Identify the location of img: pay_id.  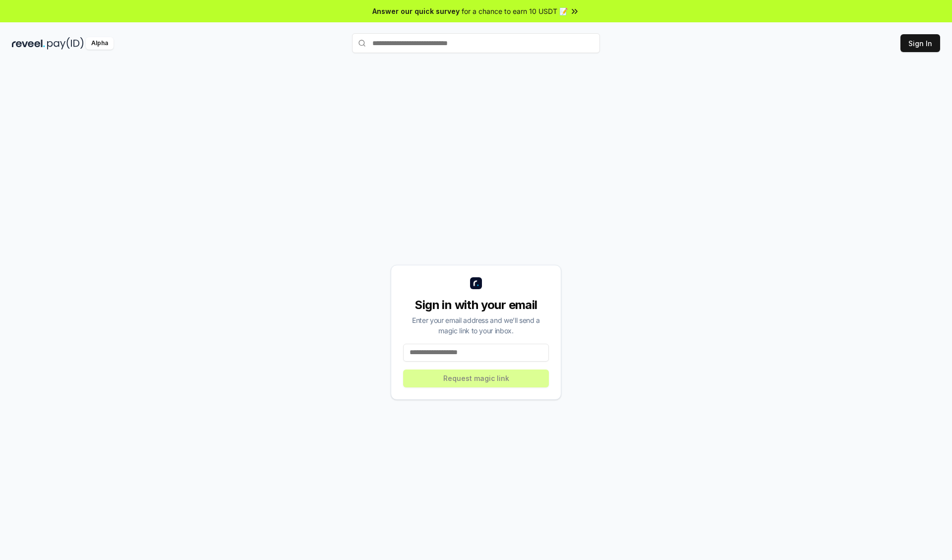
(65, 43).